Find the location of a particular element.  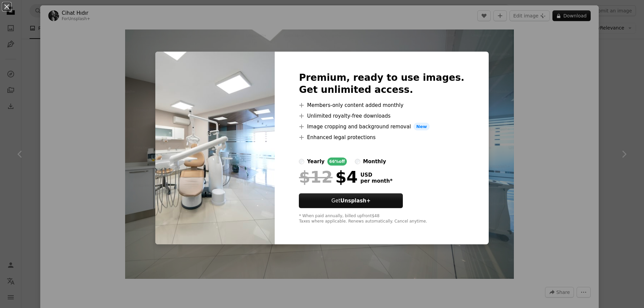

div: 66% off is located at coordinates (337, 162).